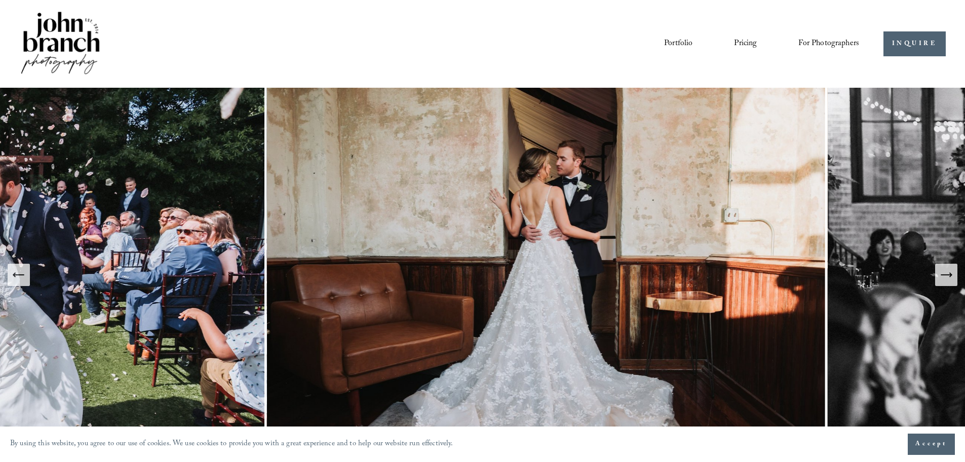 Image resolution: width=965 pixels, height=462 pixels. I want to click on a: folder dropdown, so click(829, 44).